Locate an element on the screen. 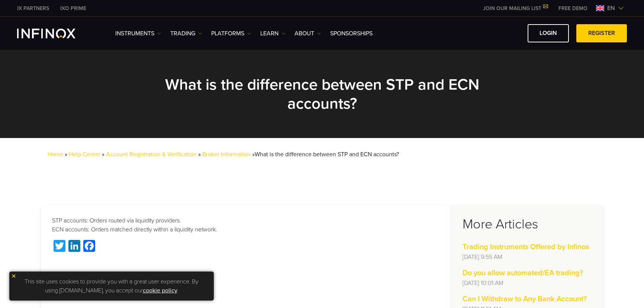 This screenshot has width=644, height=308. p: STP accounts: Orders routed via liquidity providers. ECN accounts: Orders matched directly within... is located at coordinates (246, 225).